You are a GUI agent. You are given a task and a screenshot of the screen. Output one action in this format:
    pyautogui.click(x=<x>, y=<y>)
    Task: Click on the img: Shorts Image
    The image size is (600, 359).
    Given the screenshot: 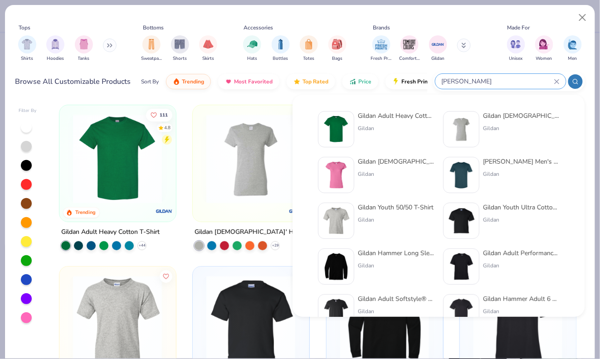 What is the action you would take?
    pyautogui.click(x=180, y=44)
    